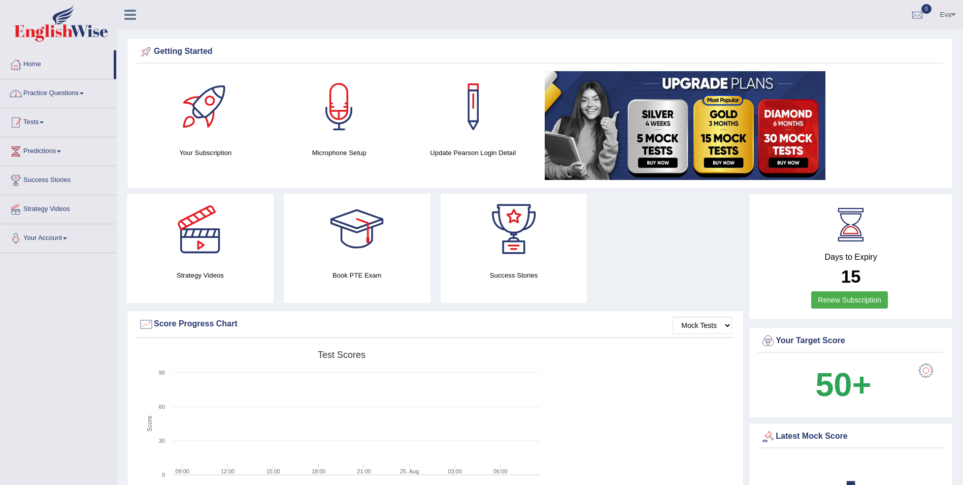 The height and width of the screenshot is (485, 963). I want to click on h4: Microphone Setup, so click(339, 152).